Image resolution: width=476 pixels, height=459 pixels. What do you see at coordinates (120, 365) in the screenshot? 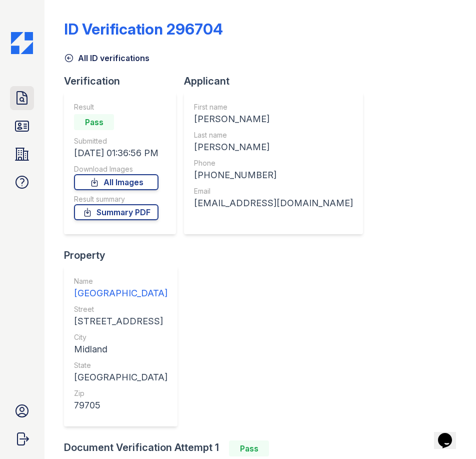
I see `div: State` at bounding box center [120, 365].